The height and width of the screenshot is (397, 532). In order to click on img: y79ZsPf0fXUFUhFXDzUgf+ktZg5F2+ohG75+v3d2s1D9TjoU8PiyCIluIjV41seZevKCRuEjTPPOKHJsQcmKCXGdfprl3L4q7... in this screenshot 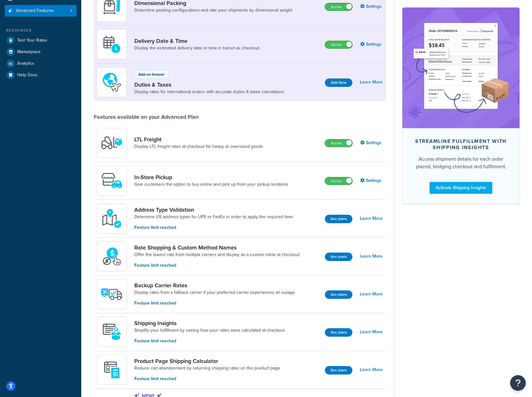, I will do `click(112, 143)`.